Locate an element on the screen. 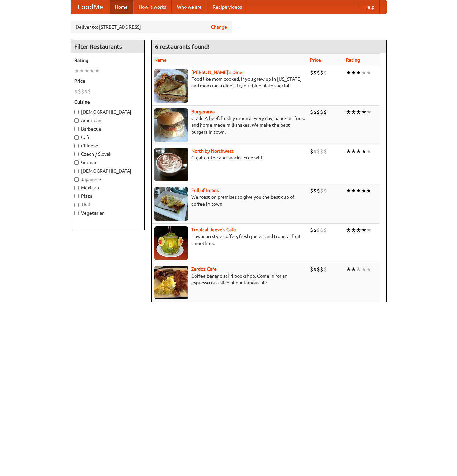 The height and width of the screenshot is (476, 457). p: Grade A beef, freshly ground every day, hand-cut fries, and home-made milkshakes. We make the bes... is located at coordinates (229, 125).